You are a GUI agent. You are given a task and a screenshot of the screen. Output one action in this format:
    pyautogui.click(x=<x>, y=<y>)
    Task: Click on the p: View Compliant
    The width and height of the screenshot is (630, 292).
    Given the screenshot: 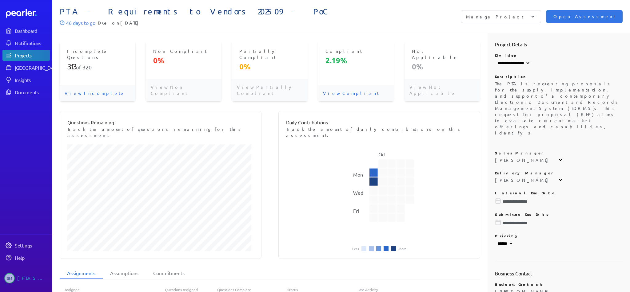 What is the action you would take?
    pyautogui.click(x=356, y=93)
    